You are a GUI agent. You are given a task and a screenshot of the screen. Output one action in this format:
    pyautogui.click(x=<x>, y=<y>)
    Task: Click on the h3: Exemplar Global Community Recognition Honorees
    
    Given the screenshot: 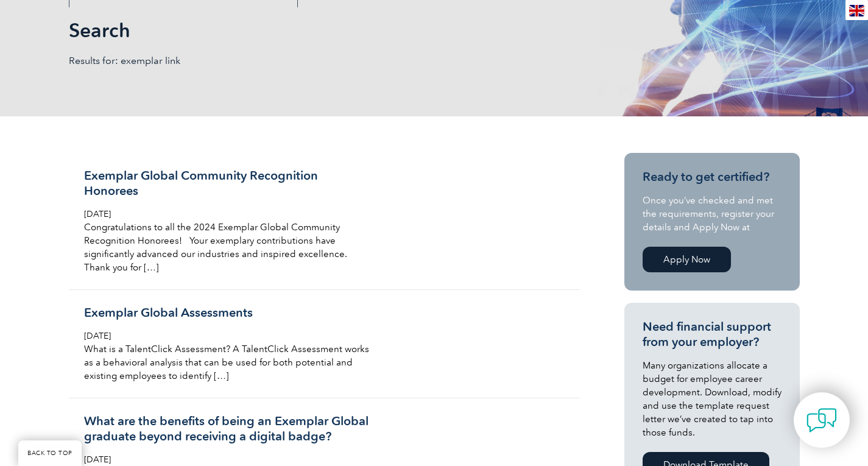 What is the action you would take?
    pyautogui.click(x=229, y=183)
    